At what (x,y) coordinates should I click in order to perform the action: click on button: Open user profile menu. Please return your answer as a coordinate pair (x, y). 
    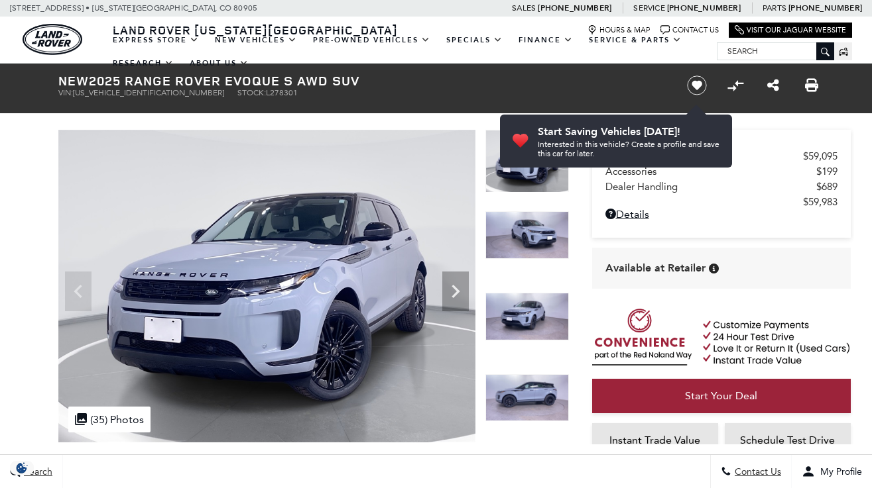
    Looking at the image, I should click on (831, 472).